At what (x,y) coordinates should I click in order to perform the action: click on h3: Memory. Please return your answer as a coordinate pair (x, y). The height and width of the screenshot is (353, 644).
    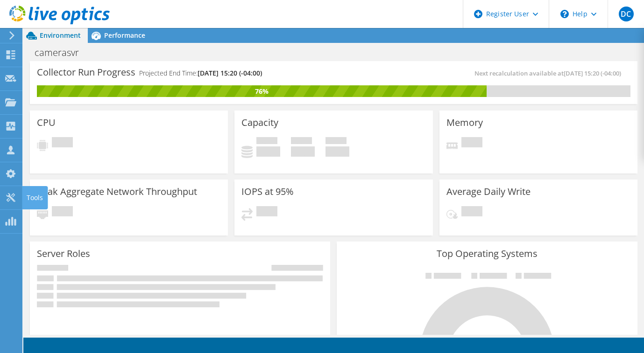
    Looking at the image, I should click on (465, 123).